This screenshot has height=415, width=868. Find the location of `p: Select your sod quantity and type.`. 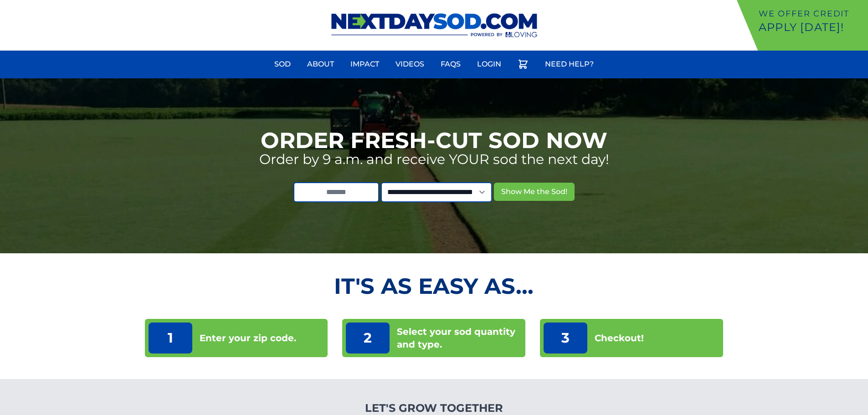

p: Select your sod quantity and type. is located at coordinates (459, 338).